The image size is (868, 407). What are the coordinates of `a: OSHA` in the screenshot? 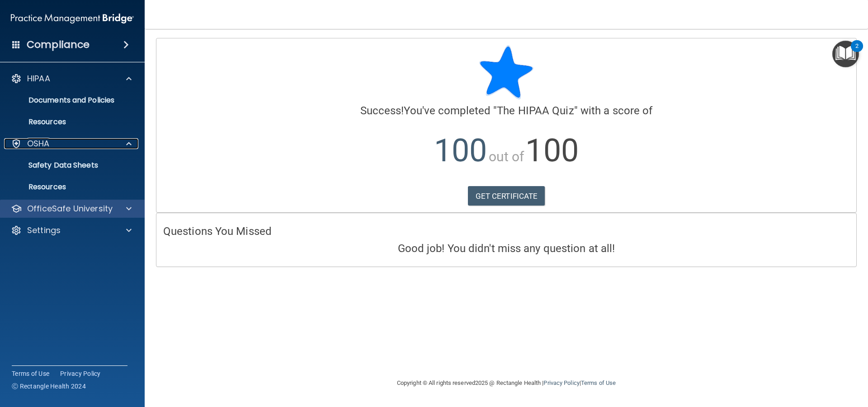 It's located at (71, 144).